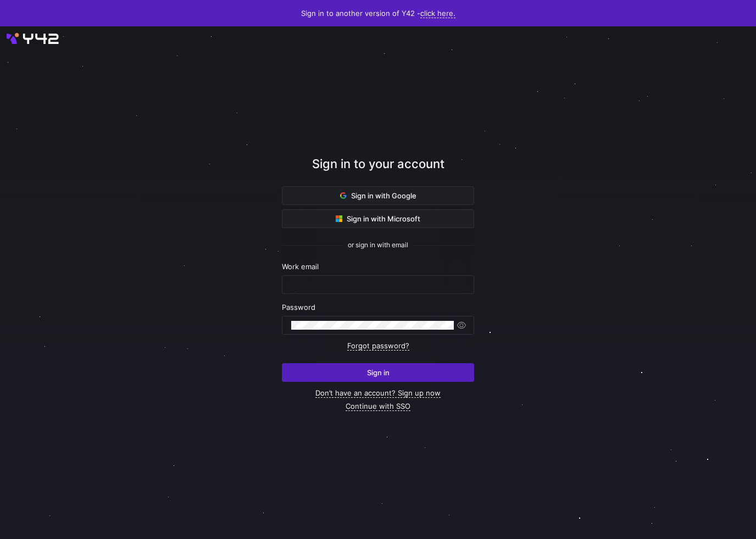 This screenshot has height=539, width=756. What do you see at coordinates (378, 373) in the screenshot?
I see `span: Sign in` at bounding box center [378, 373].